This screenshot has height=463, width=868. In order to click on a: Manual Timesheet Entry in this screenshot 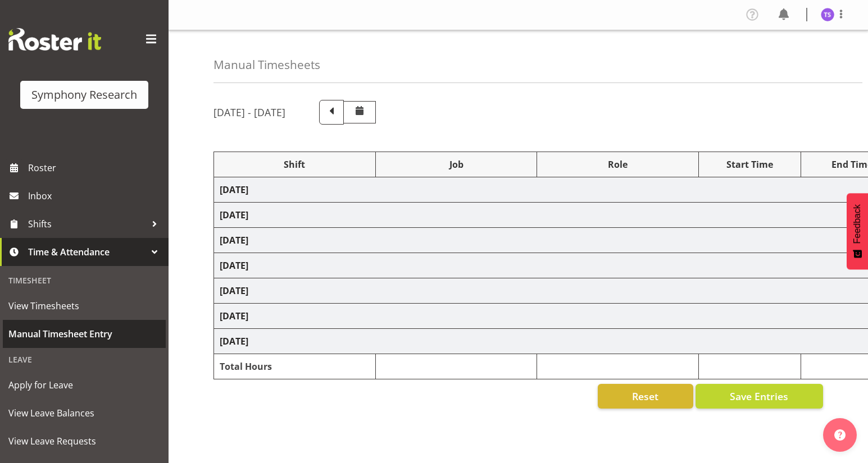, I will do `click(84, 334)`.